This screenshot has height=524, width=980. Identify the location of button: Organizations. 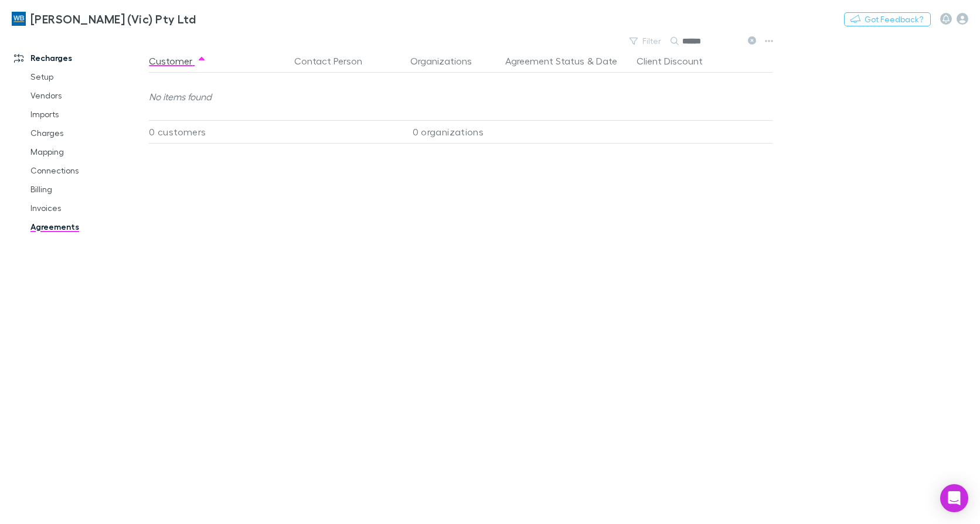
(448, 61).